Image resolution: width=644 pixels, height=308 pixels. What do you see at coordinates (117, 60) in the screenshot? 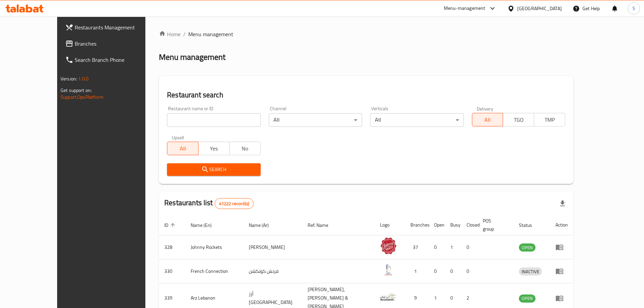
I see `span: Search Branch Phone` at bounding box center [117, 60].